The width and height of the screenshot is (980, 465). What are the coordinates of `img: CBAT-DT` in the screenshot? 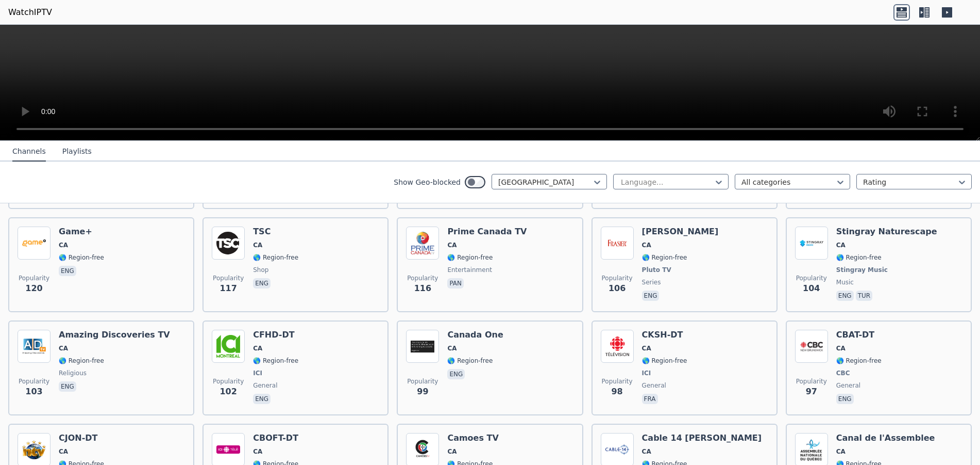 It's located at (812, 346).